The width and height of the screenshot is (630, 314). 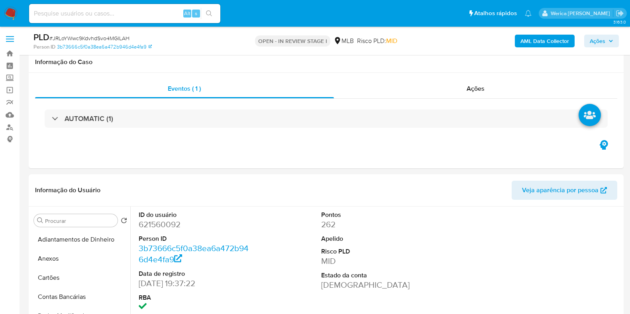 What do you see at coordinates (44, 47) in the screenshot?
I see `b: Person ID` at bounding box center [44, 47].